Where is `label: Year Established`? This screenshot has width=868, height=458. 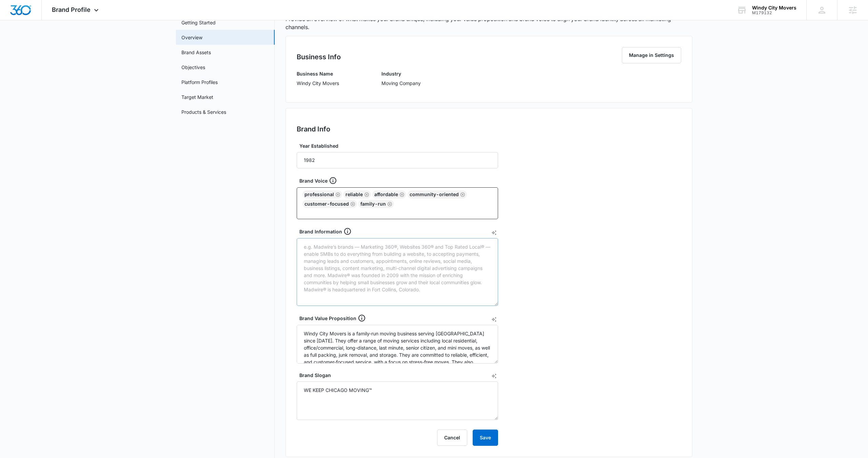
label: Year Established is located at coordinates (400, 146).